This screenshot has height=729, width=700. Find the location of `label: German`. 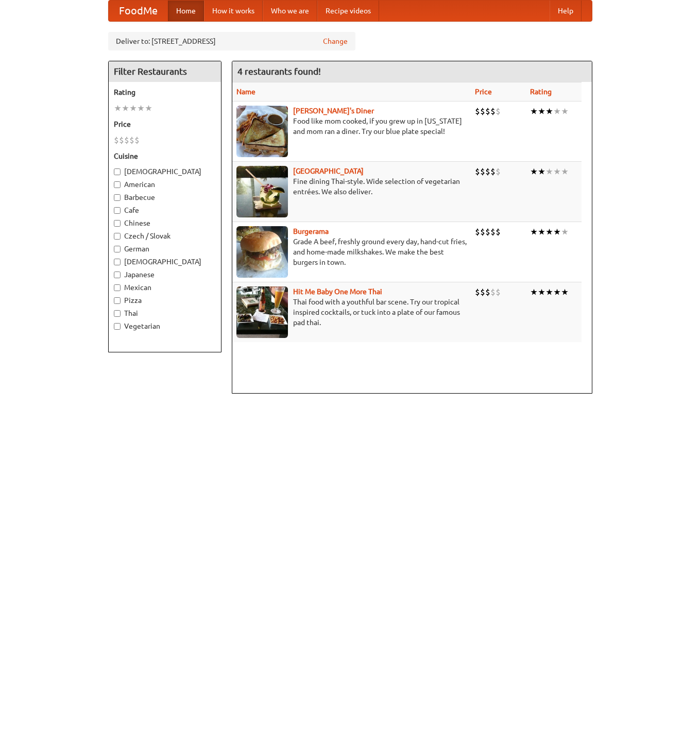

label: German is located at coordinates (165, 249).